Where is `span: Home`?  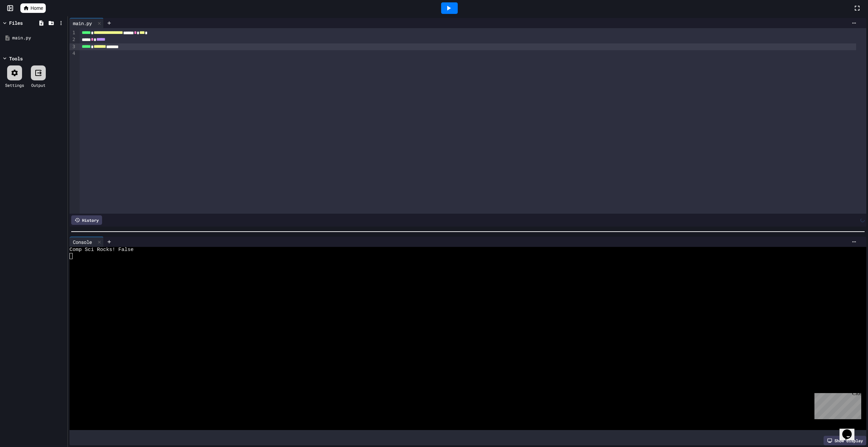 span: Home is located at coordinates (37, 8).